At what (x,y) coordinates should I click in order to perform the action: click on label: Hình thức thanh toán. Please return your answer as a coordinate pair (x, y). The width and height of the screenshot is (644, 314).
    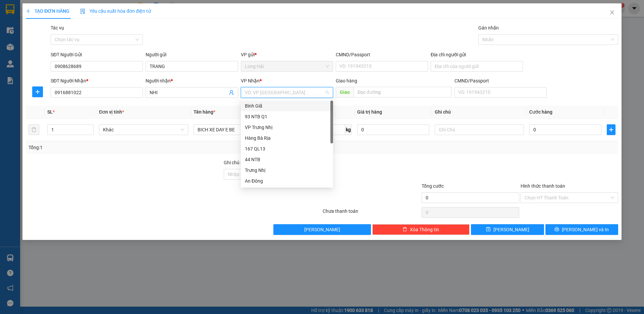
    Looking at the image, I should click on (542, 186).